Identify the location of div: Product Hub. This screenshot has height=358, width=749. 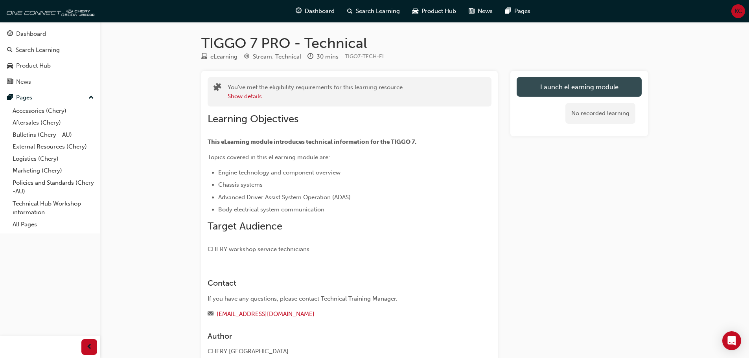
(33, 66).